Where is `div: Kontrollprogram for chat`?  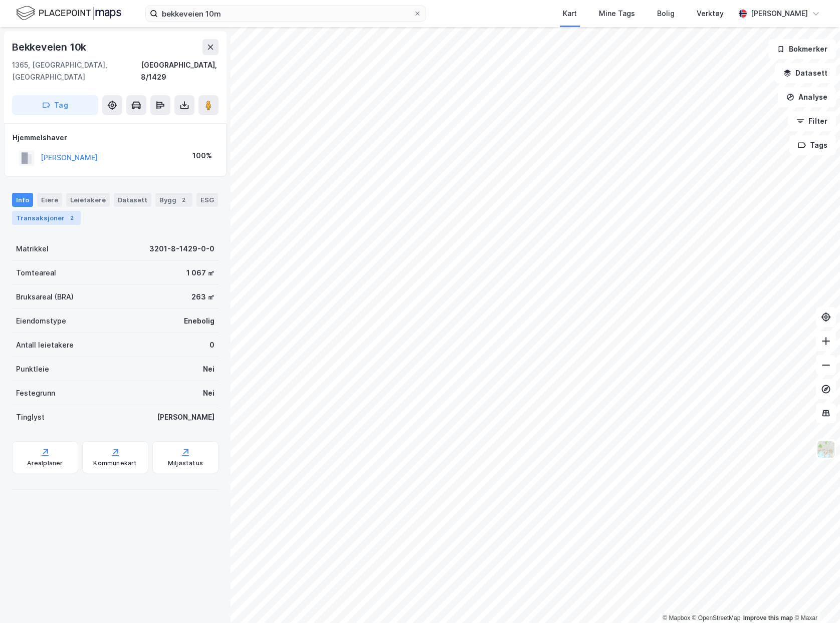
div: Kontrollprogram for chat is located at coordinates (815, 599).